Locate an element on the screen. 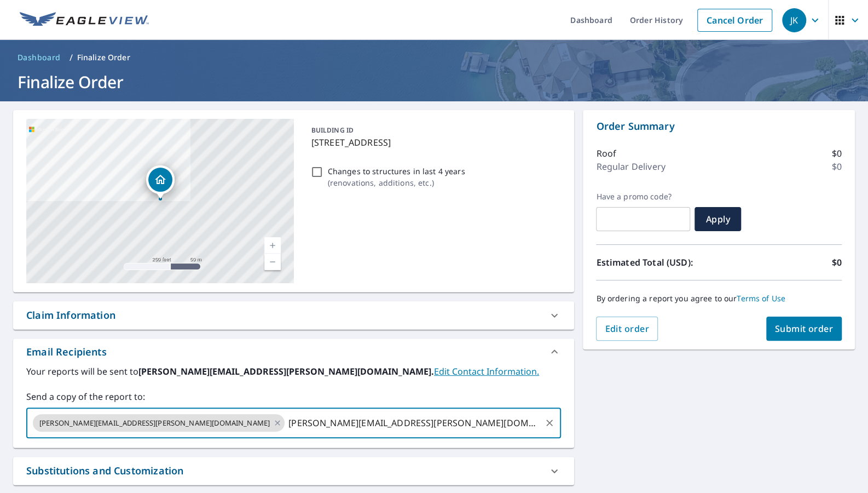 Image resolution: width=868 pixels, height=493 pixels. p: Order Summary is located at coordinates (719, 126).